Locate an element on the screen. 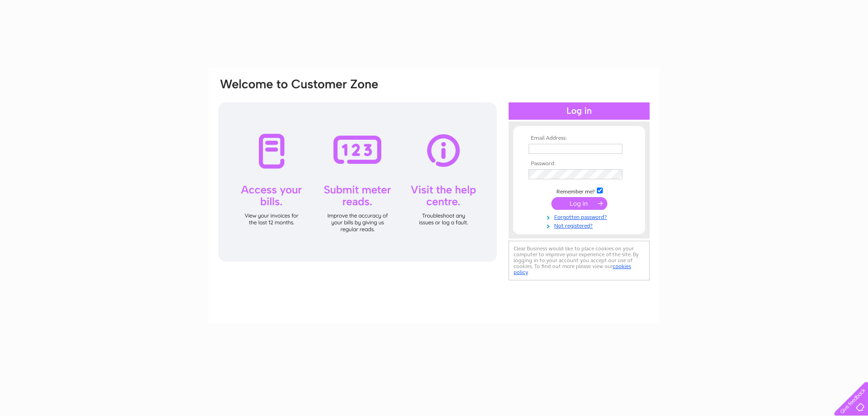 This screenshot has width=868, height=416. a: cookies policy is located at coordinates (573, 269).